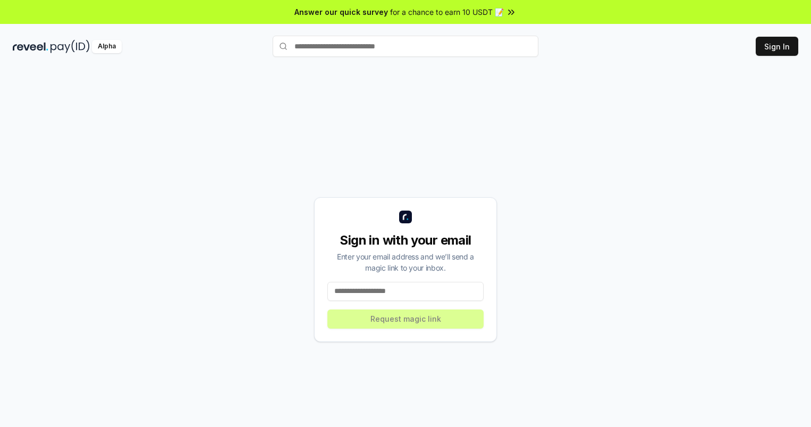 This screenshot has width=811, height=427. What do you see at coordinates (406, 262) in the screenshot?
I see `div: Enter your email address and we’ll send a magic link to your inbox.` at bounding box center [406, 262].